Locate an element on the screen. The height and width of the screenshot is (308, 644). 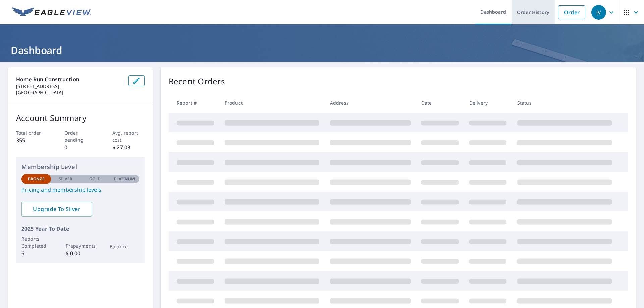
th: Product is located at coordinates (272, 102).